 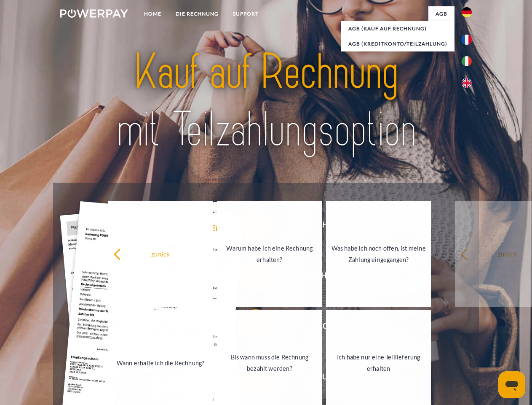 I want to click on img: it, so click(x=467, y=61).